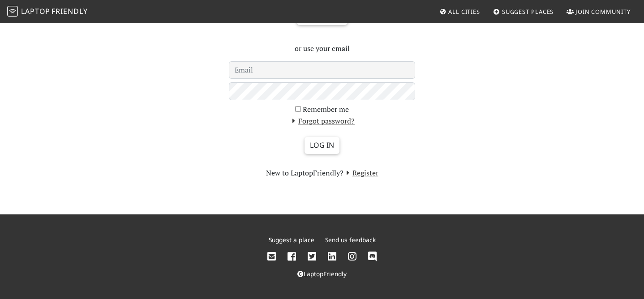  Describe the element at coordinates (464, 12) in the screenshot. I see `span: All Cities` at that location.